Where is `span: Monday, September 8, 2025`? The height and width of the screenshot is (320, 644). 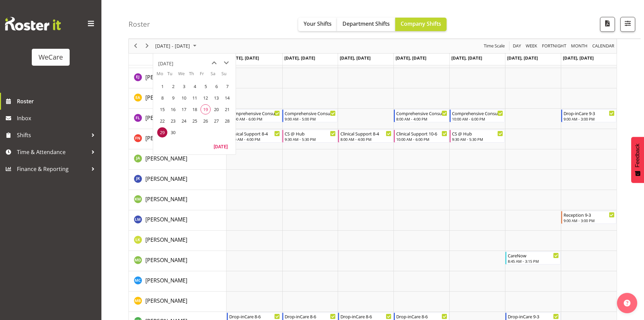
span: Monday, September 8, 2025 is located at coordinates (162, 98).